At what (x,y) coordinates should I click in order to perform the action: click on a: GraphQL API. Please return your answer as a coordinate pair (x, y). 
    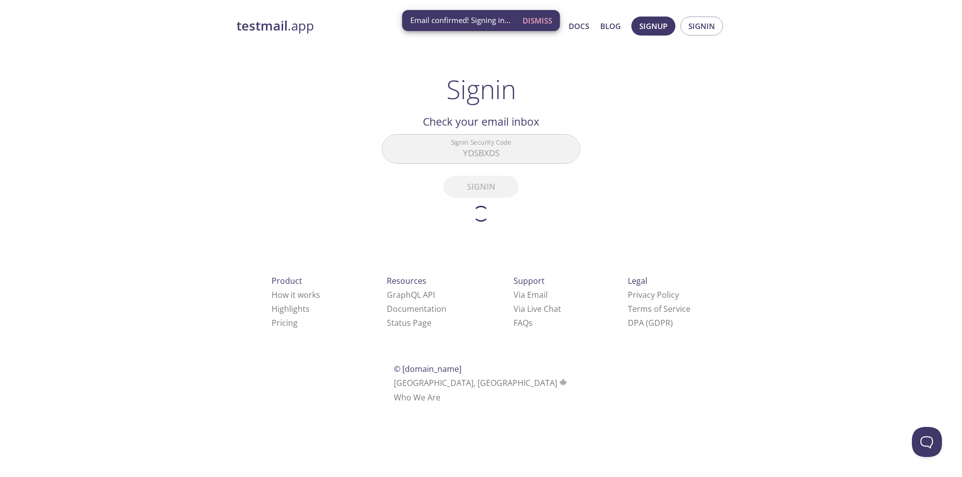
    Looking at the image, I should click on (411, 295).